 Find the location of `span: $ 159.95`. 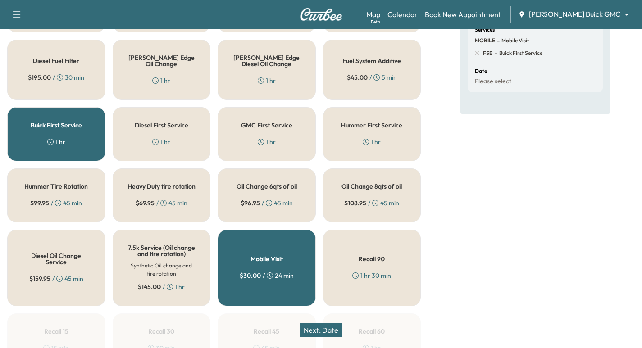

span: $ 159.95 is located at coordinates (40, 279).